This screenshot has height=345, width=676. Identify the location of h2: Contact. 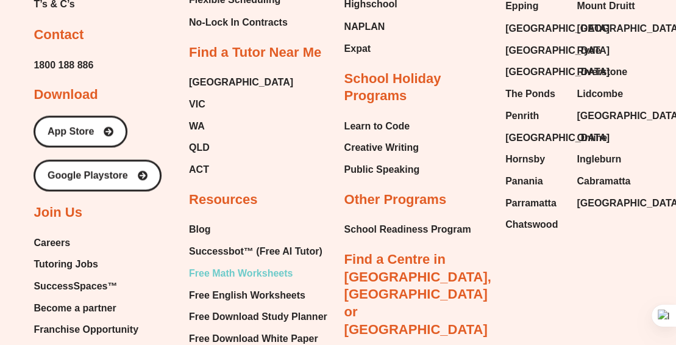
(59, 34).